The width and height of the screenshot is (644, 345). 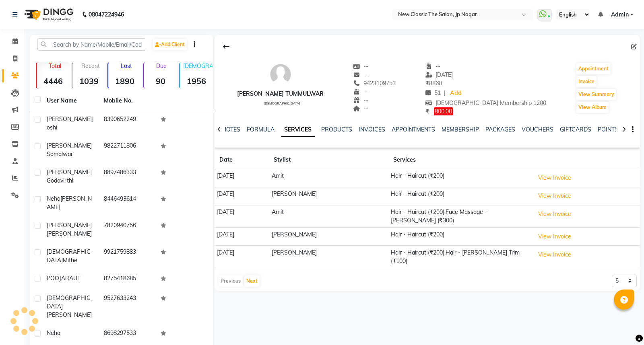 What do you see at coordinates (91, 44) in the screenshot?
I see `input: Search by Name/Mobile/Email/Code` at bounding box center [91, 44].